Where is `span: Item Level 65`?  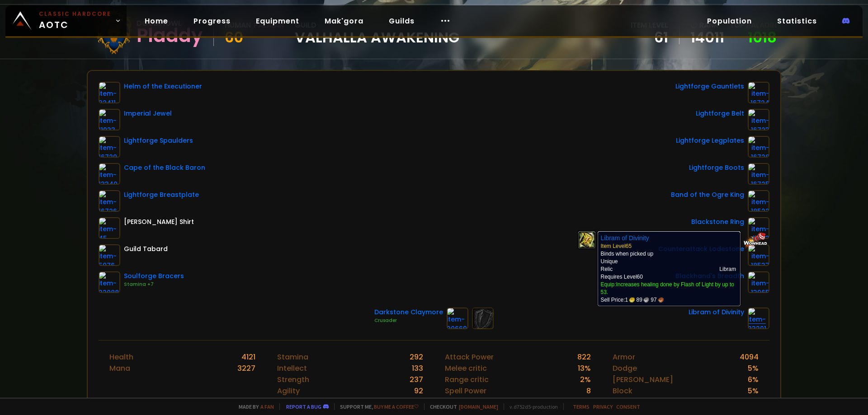 span: Item Level 65 is located at coordinates (616, 246).